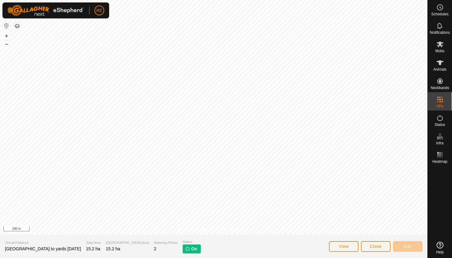  What do you see at coordinates (439, 162) in the screenshot?
I see `span: Heatmap` at bounding box center [439, 162].